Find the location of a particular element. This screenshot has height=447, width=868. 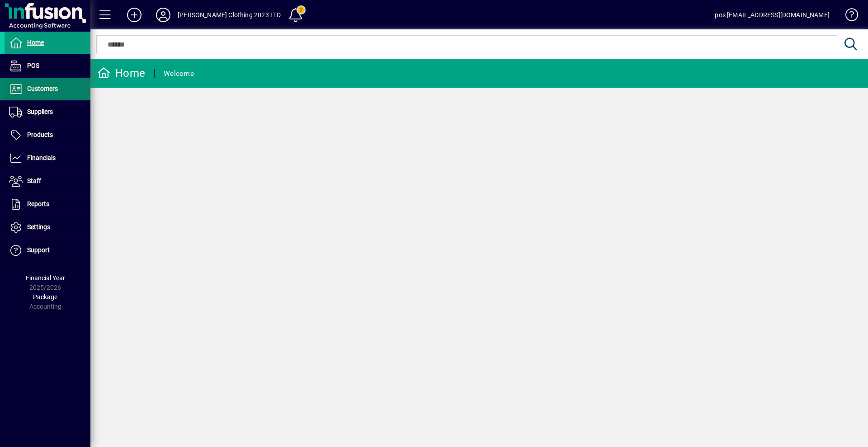

a: Suppliers is located at coordinates (47, 112).